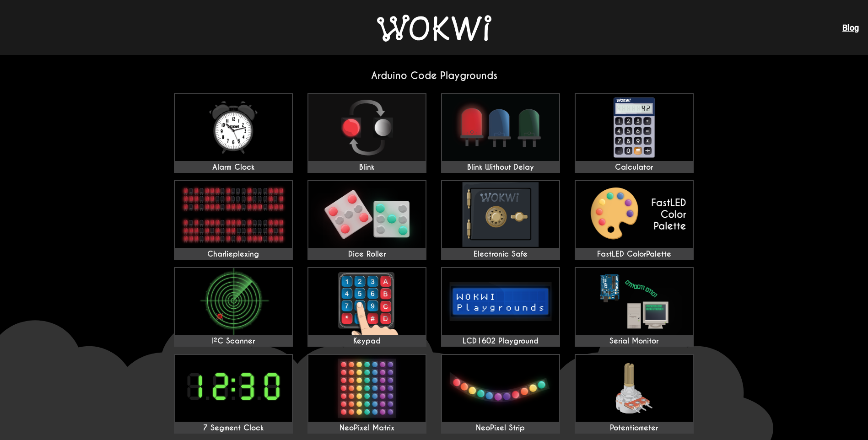  What do you see at coordinates (234, 215) in the screenshot?
I see `img: Charlieplexing` at bounding box center [234, 215].